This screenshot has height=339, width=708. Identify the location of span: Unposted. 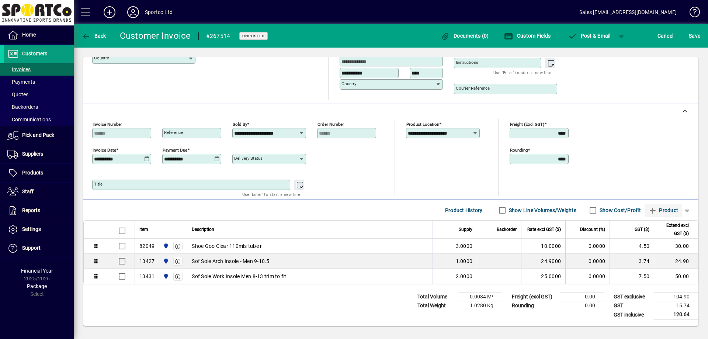
(253, 36).